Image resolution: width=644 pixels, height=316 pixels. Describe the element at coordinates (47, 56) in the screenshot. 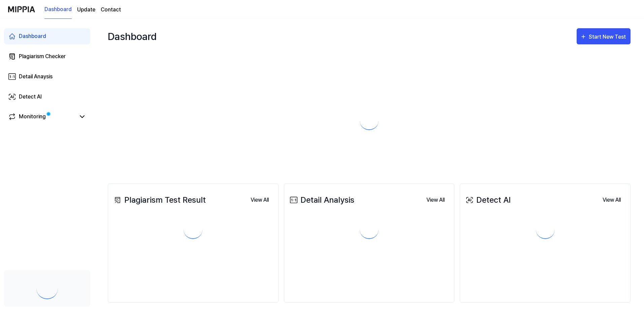

I see `a: Plagiarism Checker` at that location.